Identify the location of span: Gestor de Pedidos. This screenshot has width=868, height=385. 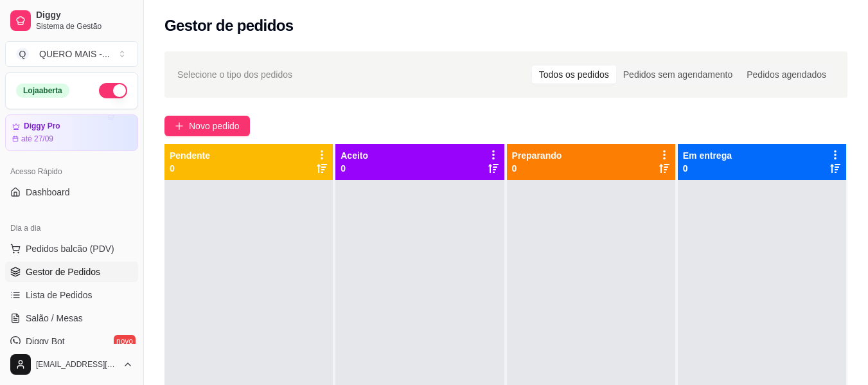
(63, 272).